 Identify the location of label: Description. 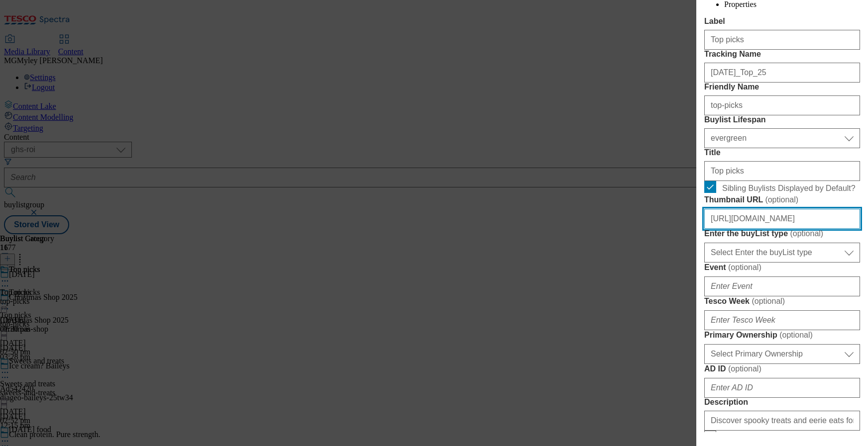
(782, 402).